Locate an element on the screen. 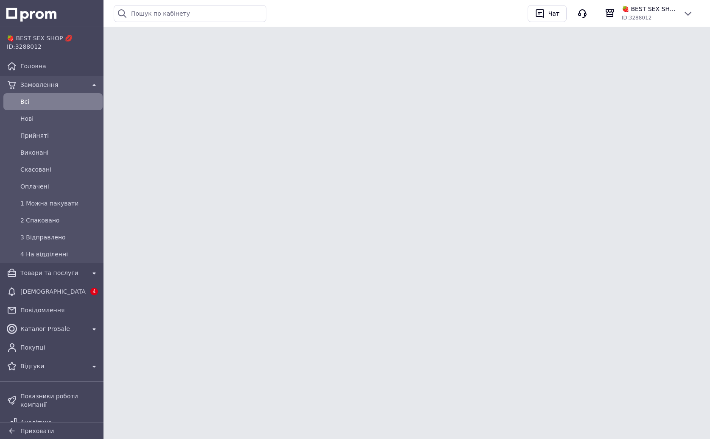 Image resolution: width=710 pixels, height=439 pixels. span: 4 is located at coordinates (94, 292).